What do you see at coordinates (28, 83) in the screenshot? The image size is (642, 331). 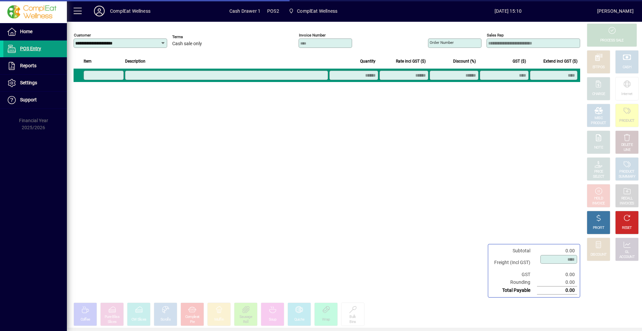 I see `span: Settings` at bounding box center [28, 83].